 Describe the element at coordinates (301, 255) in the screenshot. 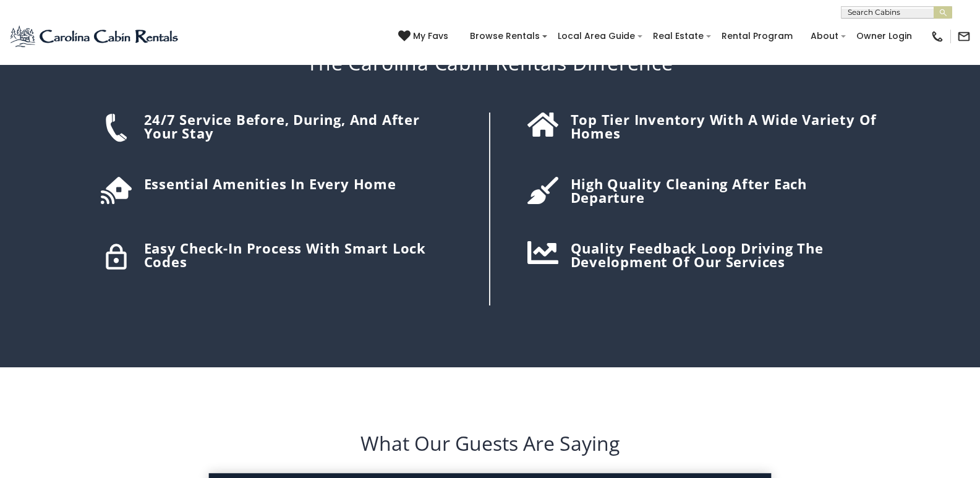

I see `h5: Easy check-in process with Smart Lock codes` at that location.